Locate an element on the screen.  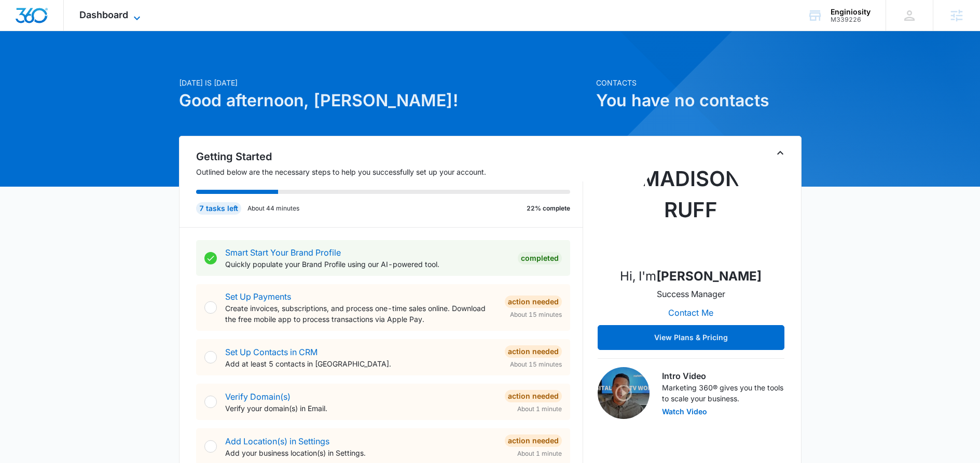
p: 22% complete is located at coordinates (548, 208).